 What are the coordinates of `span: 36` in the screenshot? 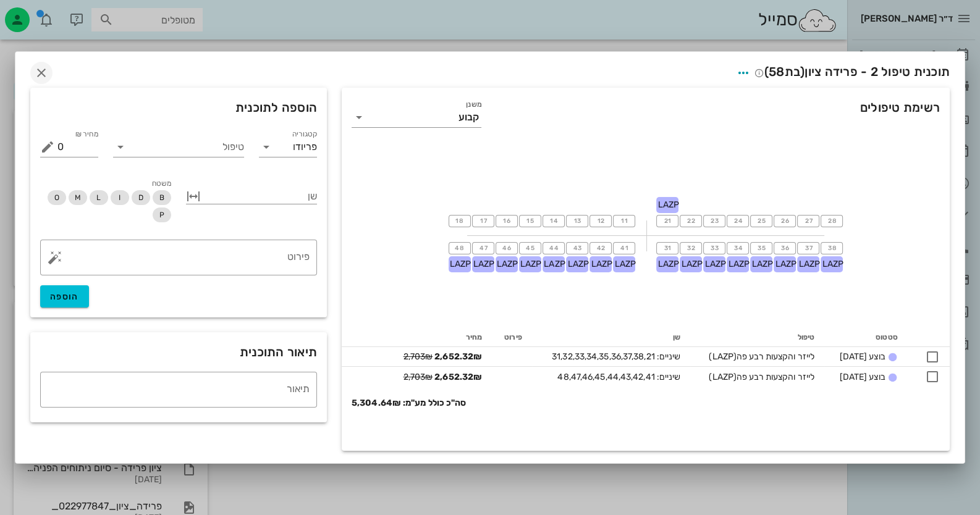 It's located at (785, 248).